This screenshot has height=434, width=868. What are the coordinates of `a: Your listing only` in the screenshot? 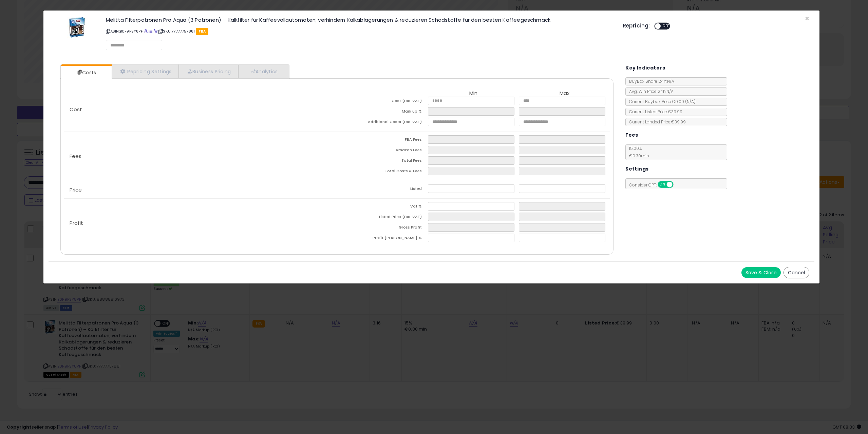 It's located at (155, 31).